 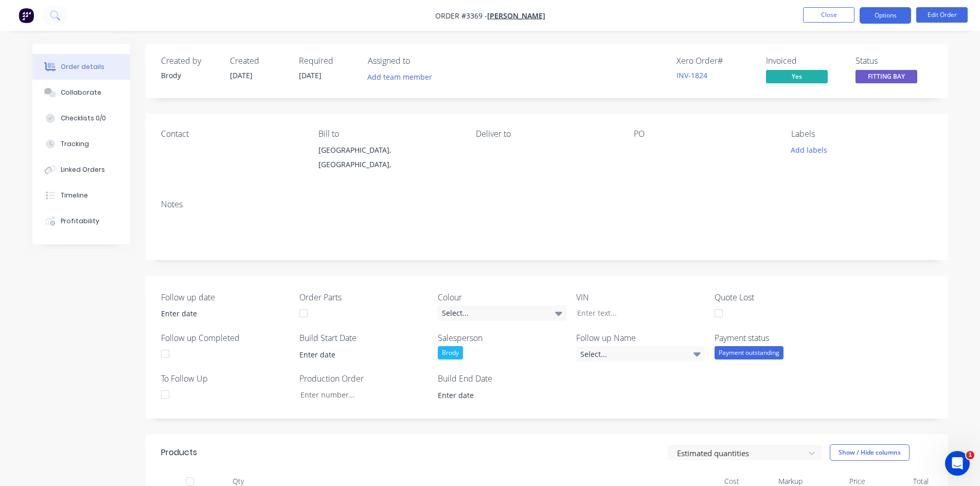 I want to click on label: To Follow Up, so click(x=225, y=378).